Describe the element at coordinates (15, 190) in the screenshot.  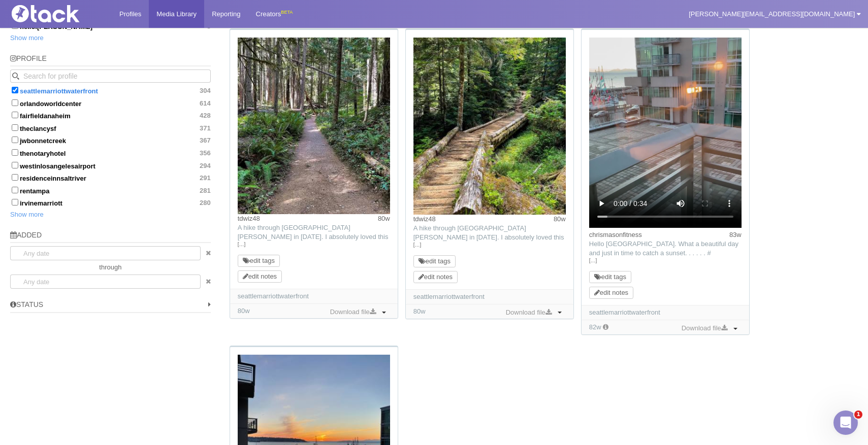
I see `input: rentampa281` at that location.